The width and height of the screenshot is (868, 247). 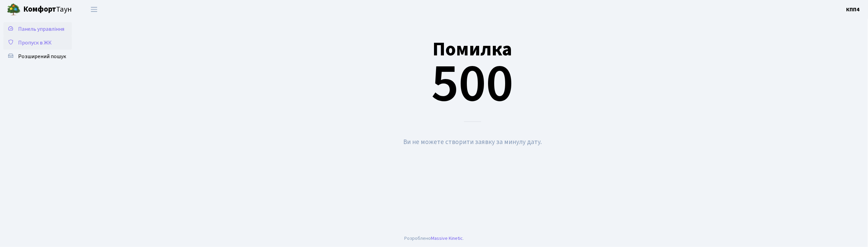 What do you see at coordinates (38, 56) in the screenshot?
I see `a: Розширений пошук` at bounding box center [38, 56].